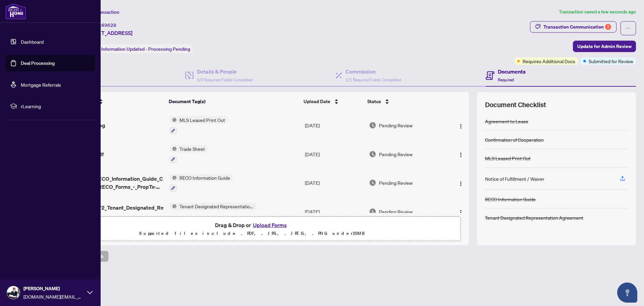  I want to click on span: Upload Date, so click(317, 102).